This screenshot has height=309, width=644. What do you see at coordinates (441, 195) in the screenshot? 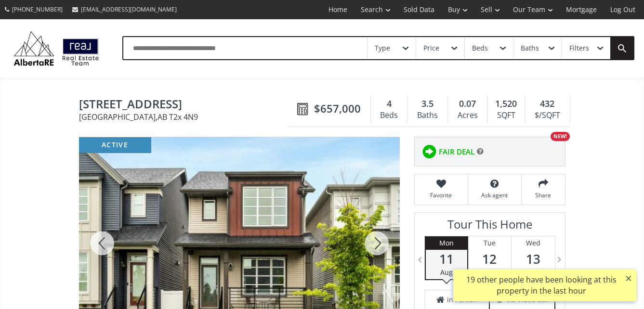
I see `span: Favorite` at bounding box center [441, 195].